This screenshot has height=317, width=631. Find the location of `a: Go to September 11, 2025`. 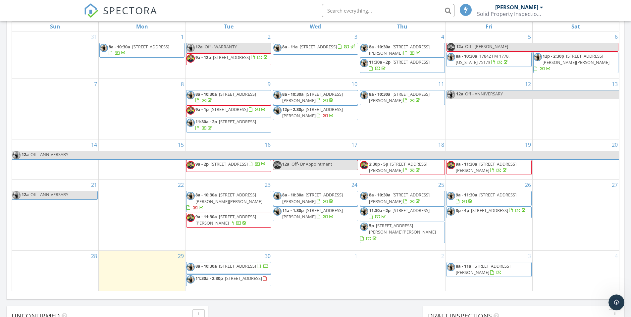

a: Go to September 11, 2025 is located at coordinates (441, 84).